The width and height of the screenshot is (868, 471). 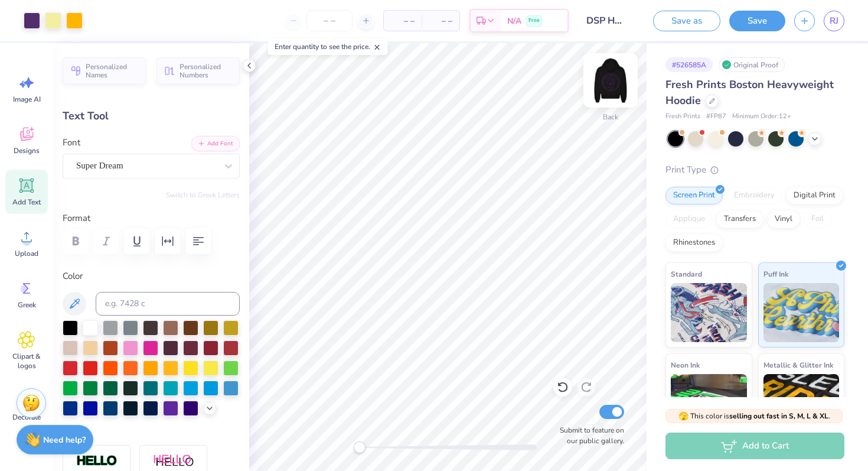 What do you see at coordinates (173, 461) in the screenshot?
I see `img: Shadow` at bounding box center [173, 461].